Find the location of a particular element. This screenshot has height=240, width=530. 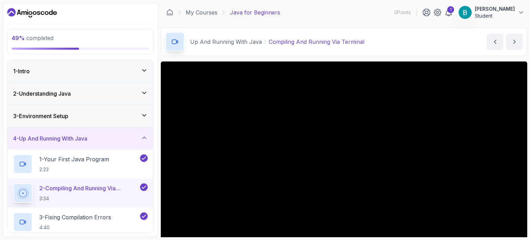

button: 2-Compiling And Running Via Terminal3:34 is located at coordinates (80, 193).